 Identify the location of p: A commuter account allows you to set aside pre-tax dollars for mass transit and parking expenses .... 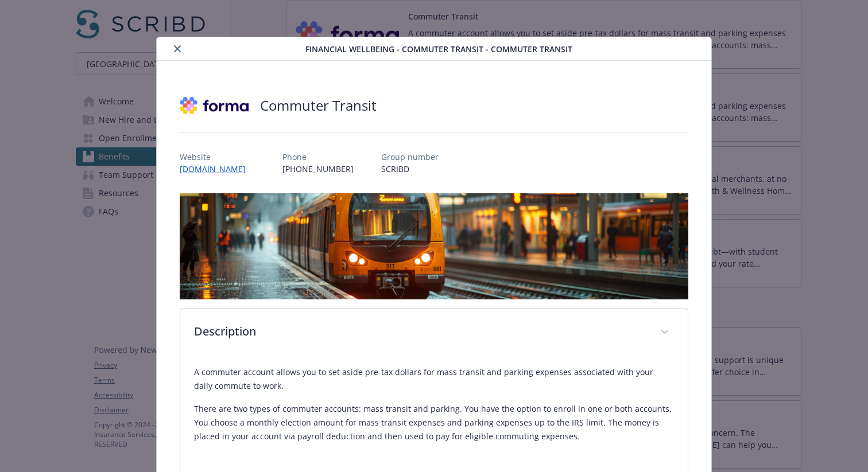
(434, 379).